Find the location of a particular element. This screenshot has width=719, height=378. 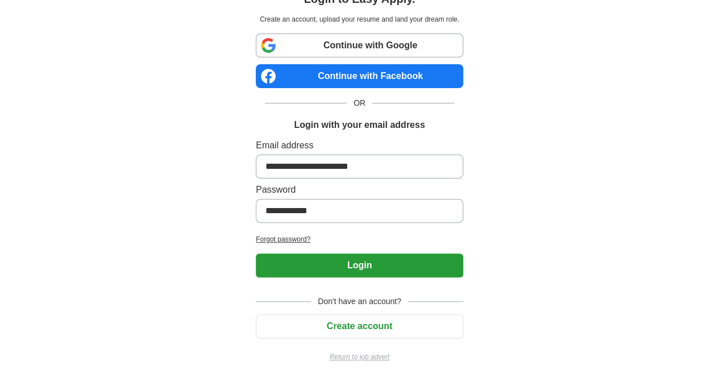

a: Return to job advert is located at coordinates (359, 357).